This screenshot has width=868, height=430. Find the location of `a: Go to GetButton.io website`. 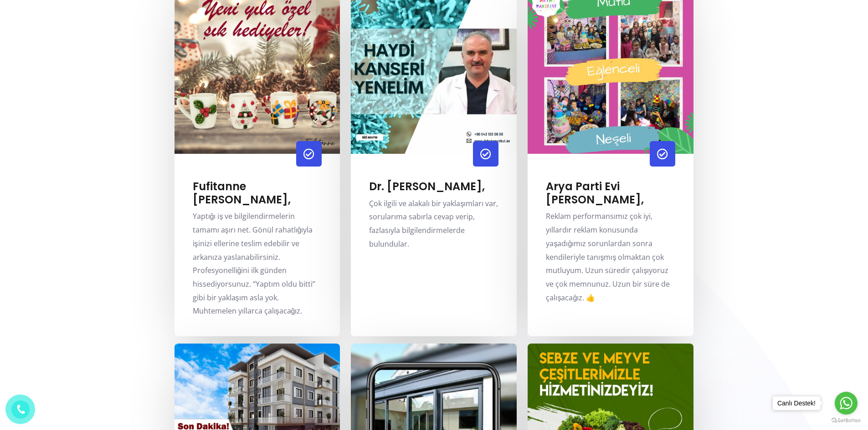

a: Go to GetButton.io website is located at coordinates (846, 420).